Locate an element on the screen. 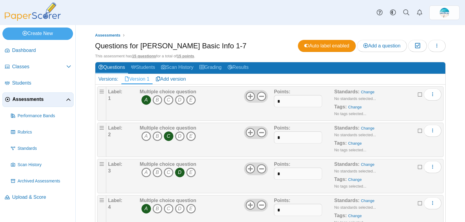 The width and height of the screenshot is (465, 222). a: Assessments is located at coordinates (108, 35).